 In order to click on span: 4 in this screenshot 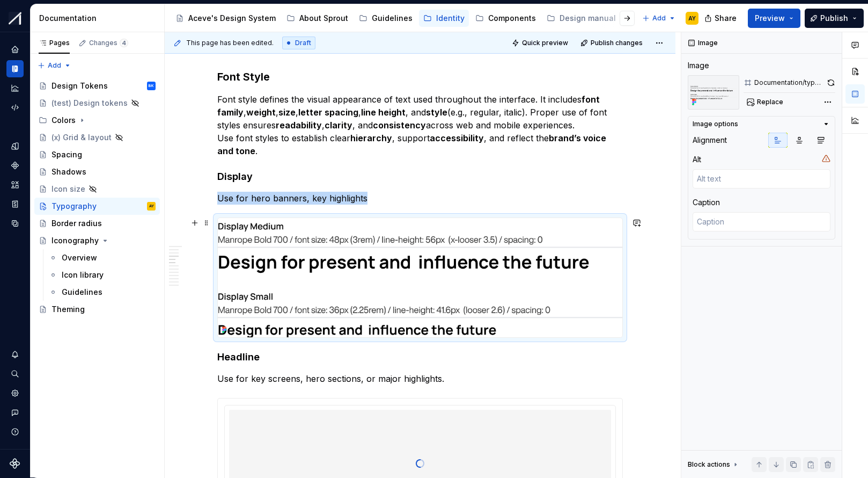, I will do `click(124, 43)`.